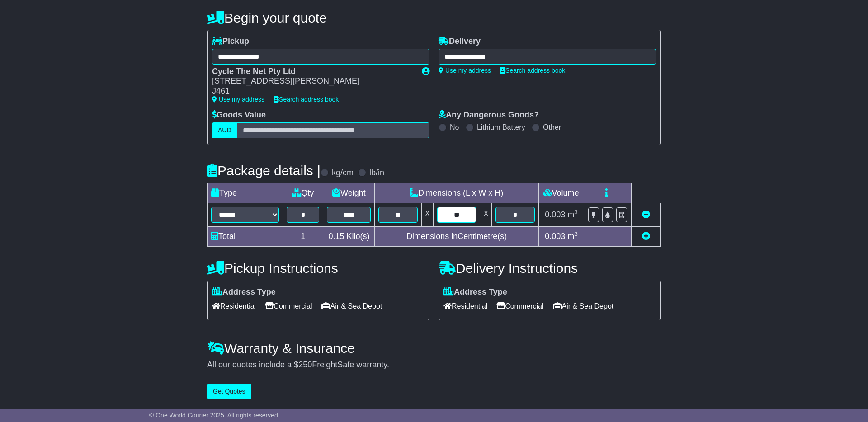 The image size is (868, 422). I want to click on td: 1, so click(303, 236).